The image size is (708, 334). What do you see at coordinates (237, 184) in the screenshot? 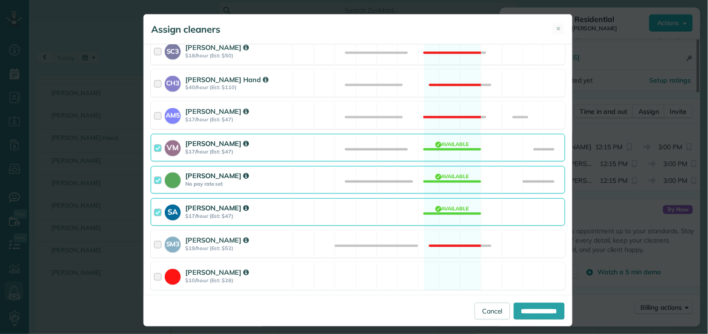
I see `strong: No pay rate set` at bounding box center [237, 184].